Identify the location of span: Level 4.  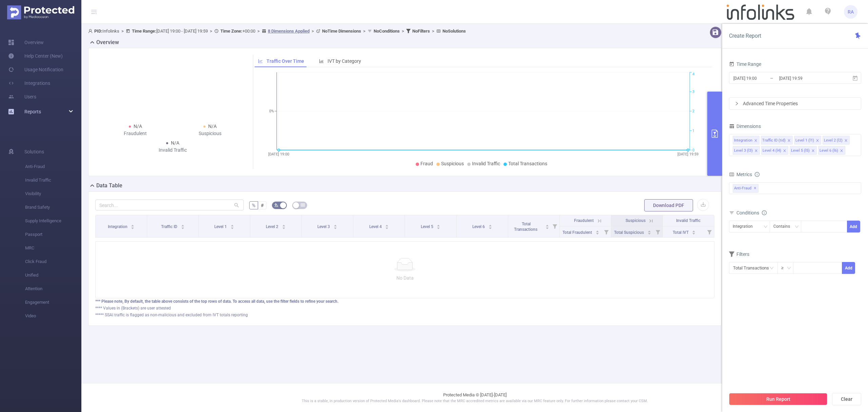
(376, 227).